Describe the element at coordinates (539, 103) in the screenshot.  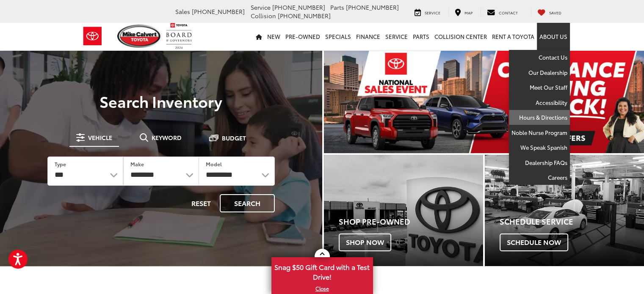
I see `a: Accessibility` at that location.